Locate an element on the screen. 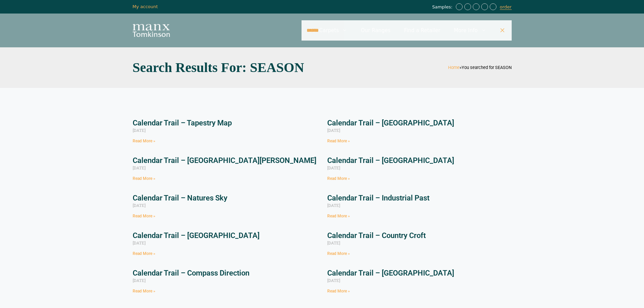 The width and height of the screenshot is (644, 308). a: Calendar Trail – Country Croft is located at coordinates (376, 236).